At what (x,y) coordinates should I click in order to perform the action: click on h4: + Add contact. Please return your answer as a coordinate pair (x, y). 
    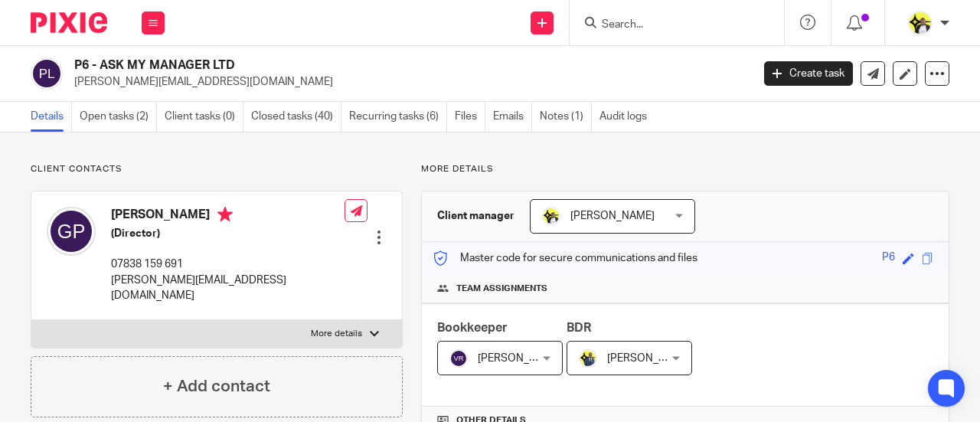
    Looking at the image, I should click on (217, 386).